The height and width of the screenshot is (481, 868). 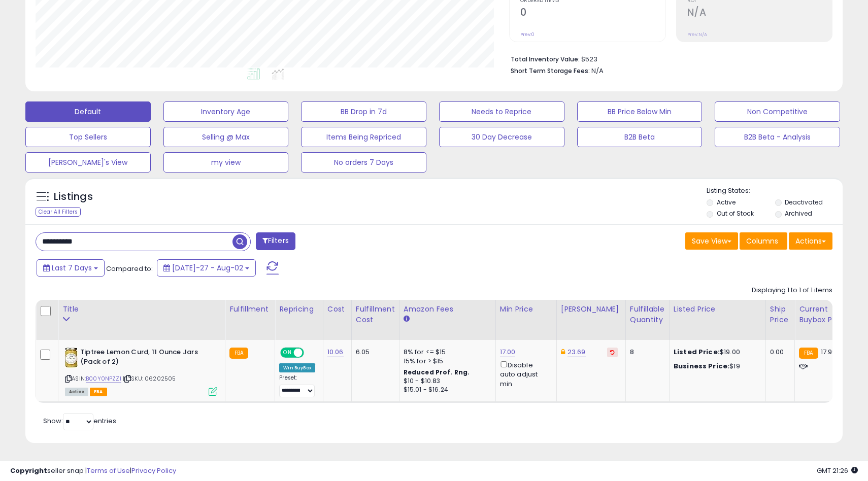 What do you see at coordinates (363, 163) in the screenshot?
I see `button: No orders 7 Days` at bounding box center [363, 163].